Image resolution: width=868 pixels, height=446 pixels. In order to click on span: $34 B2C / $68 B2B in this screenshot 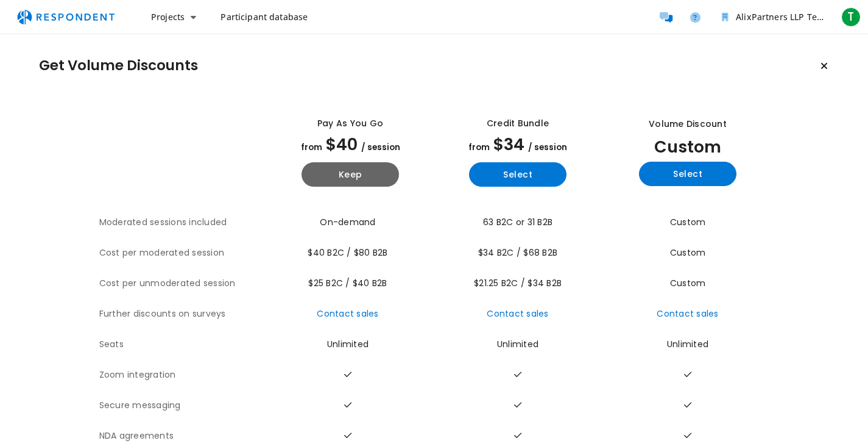, I will do `click(518, 252)`.